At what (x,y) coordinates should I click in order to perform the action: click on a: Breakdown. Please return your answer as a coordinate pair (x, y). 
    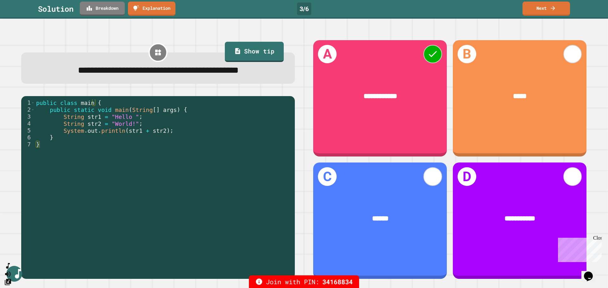
    Looking at the image, I should click on (102, 9).